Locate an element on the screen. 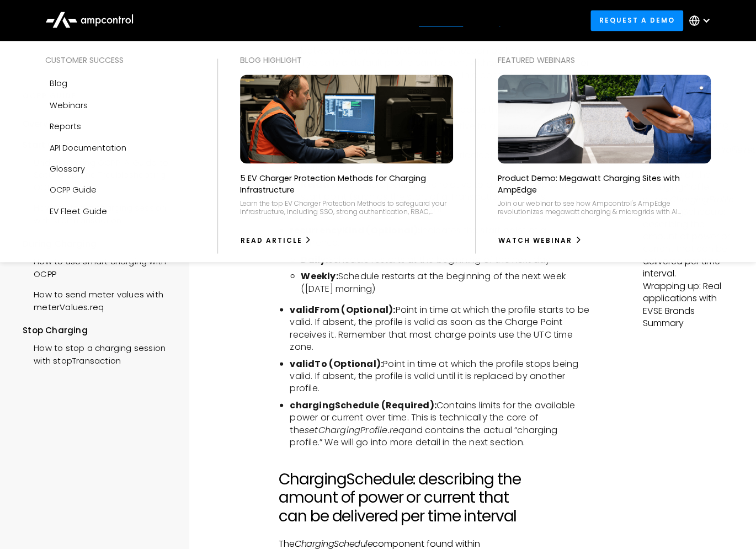  div: How to send meter values with meterValues.req is located at coordinates (98, 299).